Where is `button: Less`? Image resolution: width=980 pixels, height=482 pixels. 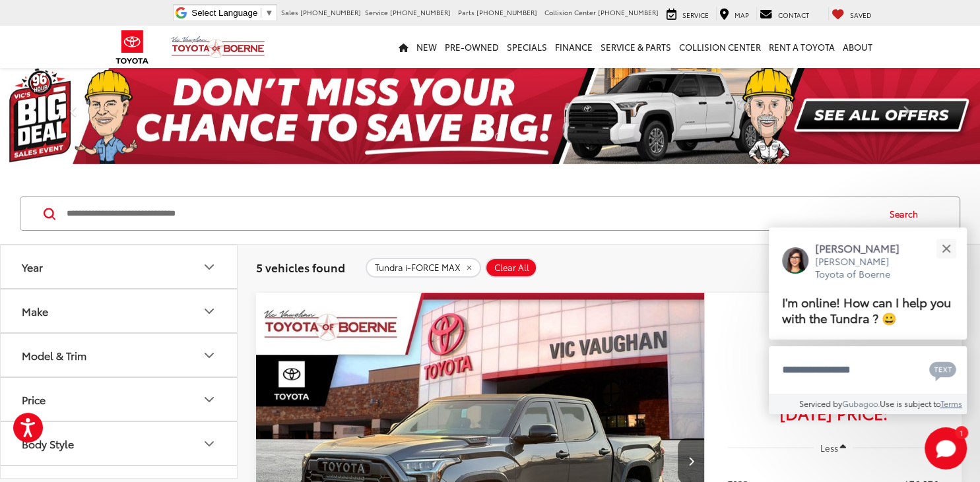 button: Less is located at coordinates (833, 447).